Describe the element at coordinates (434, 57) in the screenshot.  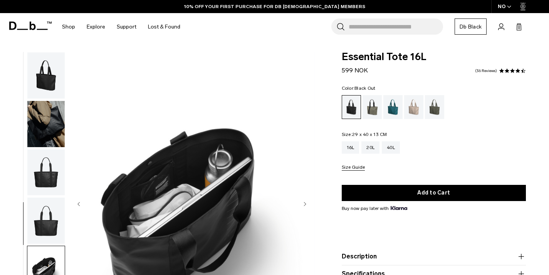
I see `span: Essential Tote 16L` at that location.